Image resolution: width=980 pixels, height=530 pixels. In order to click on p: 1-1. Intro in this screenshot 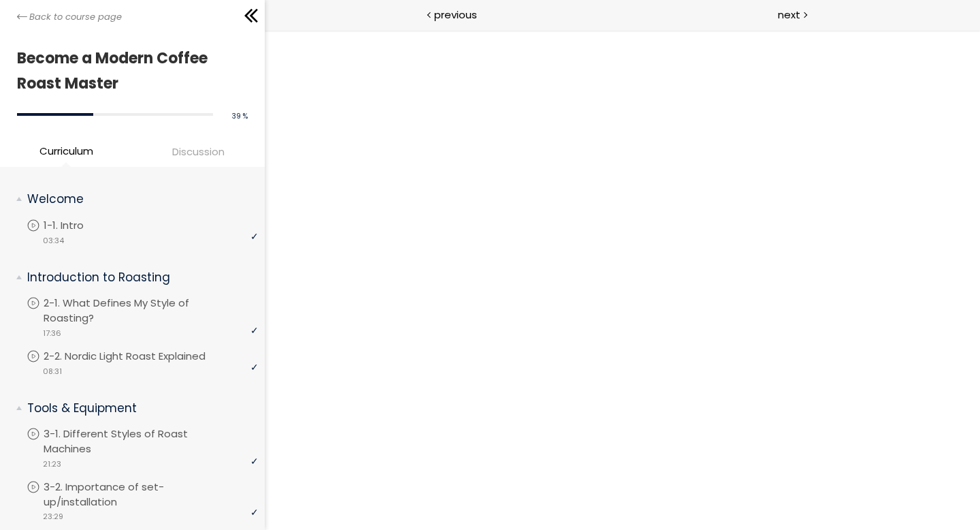, I will do `click(77, 225)`.